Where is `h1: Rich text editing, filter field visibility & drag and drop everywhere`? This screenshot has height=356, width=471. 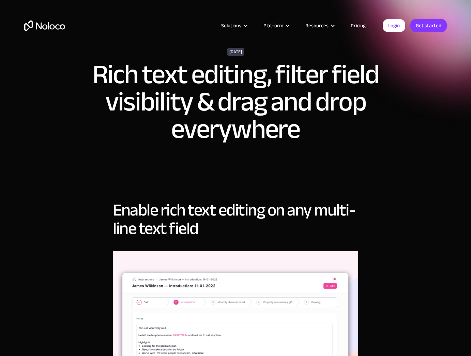 h1: Rich text editing, filter field visibility & drag and drop everywhere is located at coordinates (235, 102).